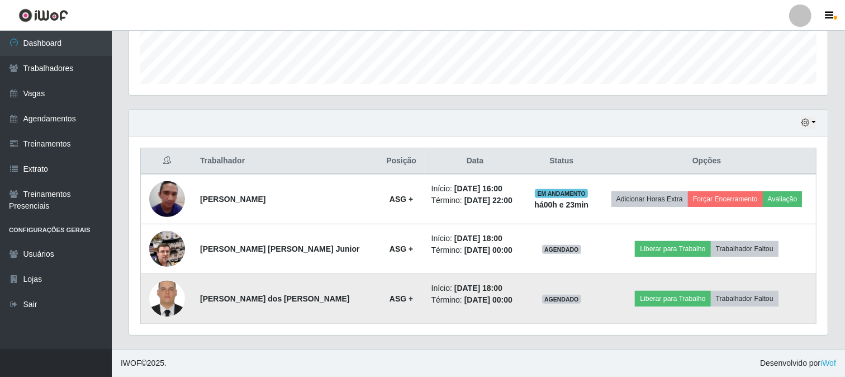  What do you see at coordinates (475, 161) in the screenshot?
I see `th: Data` at bounding box center [475, 161].